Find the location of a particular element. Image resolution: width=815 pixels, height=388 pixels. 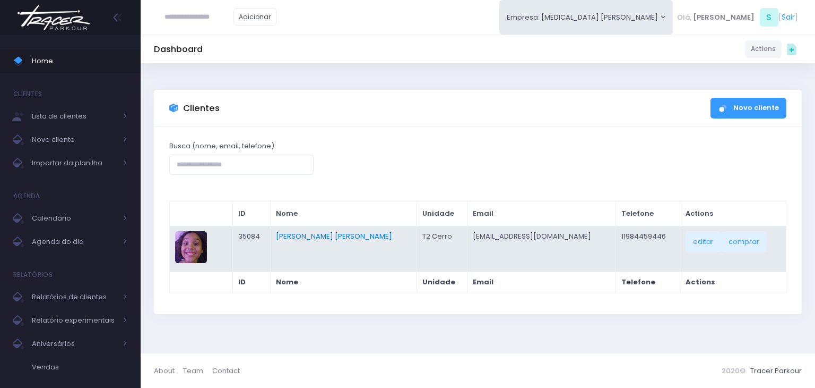

span: Importar da planilha is located at coordinates (74, 163).